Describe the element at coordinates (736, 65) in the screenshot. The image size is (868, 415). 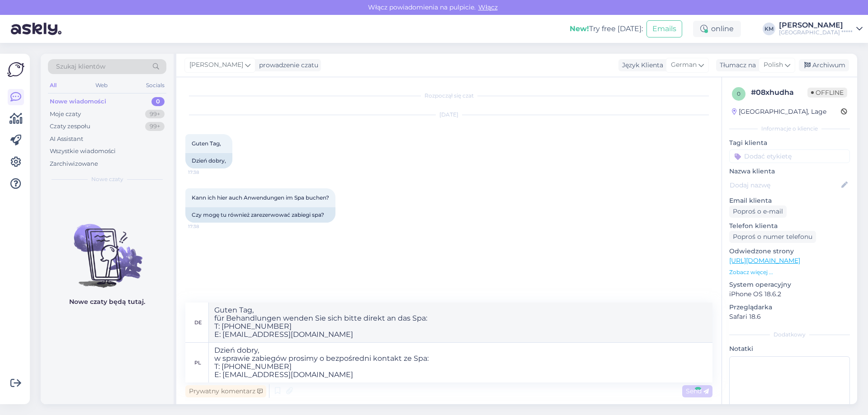
I see `div: Tłumacz na` at that location.